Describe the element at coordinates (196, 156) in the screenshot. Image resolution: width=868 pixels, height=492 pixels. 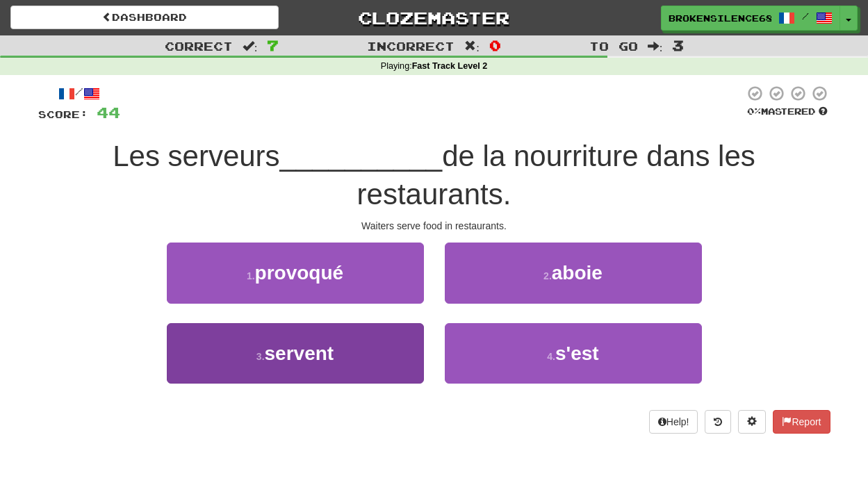
I see `span: Les serveurs` at that location.